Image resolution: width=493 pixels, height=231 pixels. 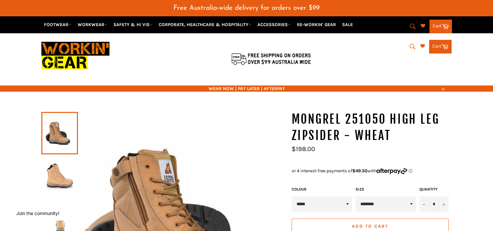 I want to click on h1: MONGREL 251050 HIGH LEG ZIPSIDER - WHEAT, so click(x=372, y=127).